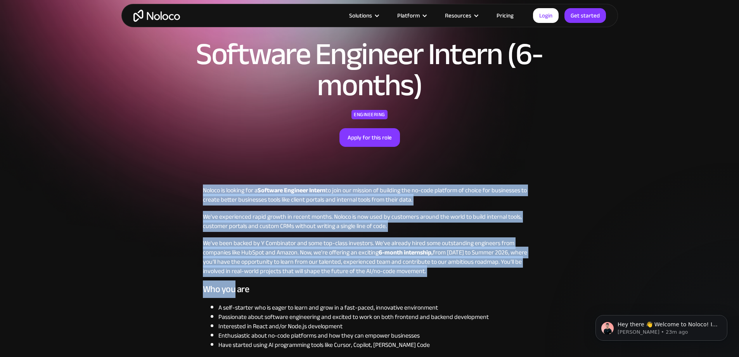 The image size is (739, 357). I want to click on p: Message from Darragh, sent 23m ago, so click(84, 33).